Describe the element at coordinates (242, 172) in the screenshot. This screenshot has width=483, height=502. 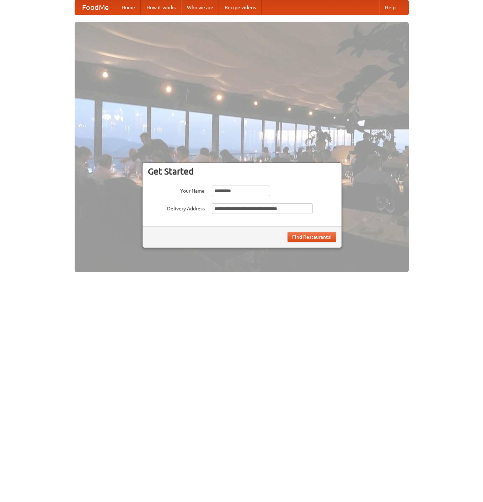
I see `h3: Get Started` at that location.